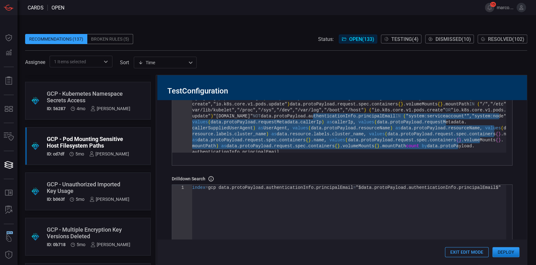 The image size is (536, 265). Describe the element at coordinates (195, 140) in the screenshot. I see `span: as` at that location.